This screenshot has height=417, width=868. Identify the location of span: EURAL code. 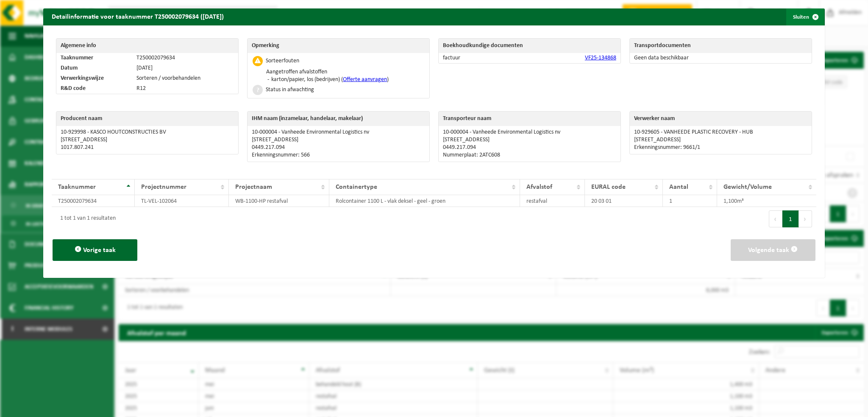
(608, 187).